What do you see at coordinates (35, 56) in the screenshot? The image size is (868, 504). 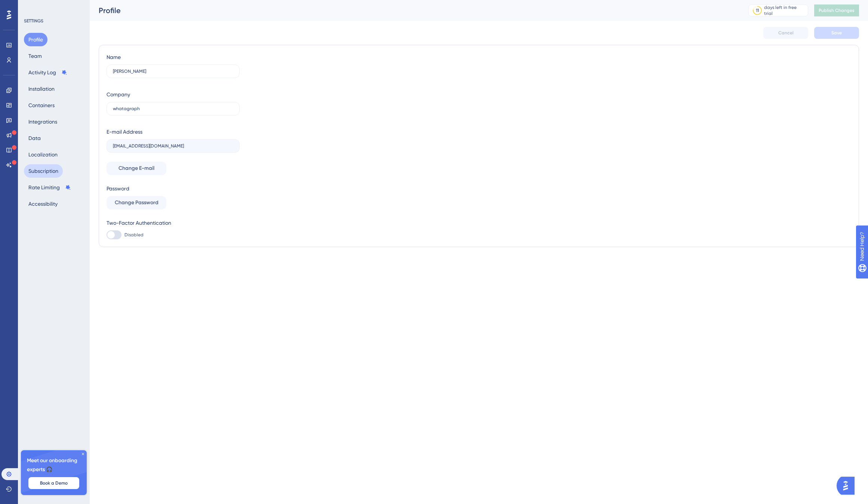 I see `button: Team` at bounding box center [35, 56].